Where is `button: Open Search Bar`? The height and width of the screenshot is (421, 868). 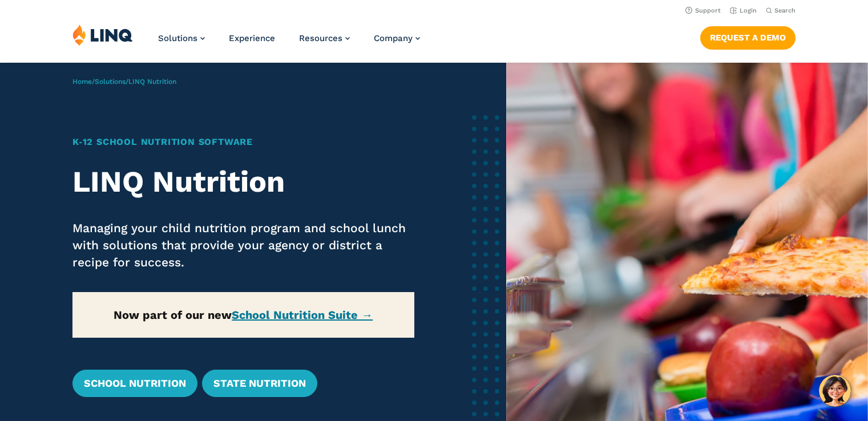 button: Open Search Bar is located at coordinates (781, 10).